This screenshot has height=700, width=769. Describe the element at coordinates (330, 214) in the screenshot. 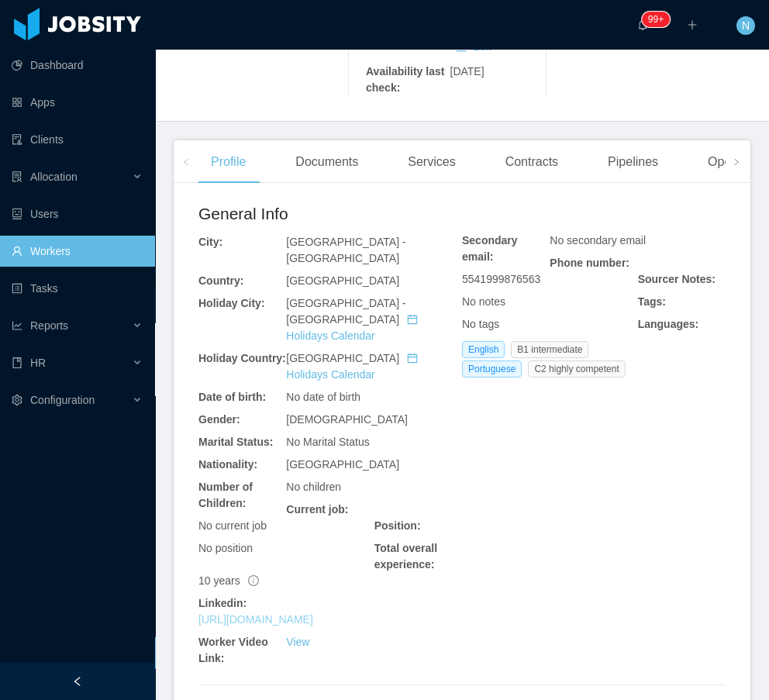

I see `h2: General Info` at that location.